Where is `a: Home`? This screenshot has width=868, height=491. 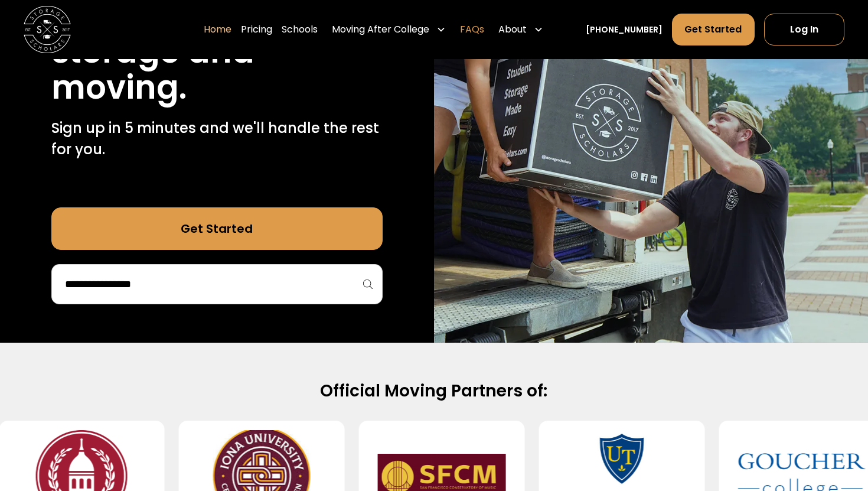
a: Home is located at coordinates (217, 30).